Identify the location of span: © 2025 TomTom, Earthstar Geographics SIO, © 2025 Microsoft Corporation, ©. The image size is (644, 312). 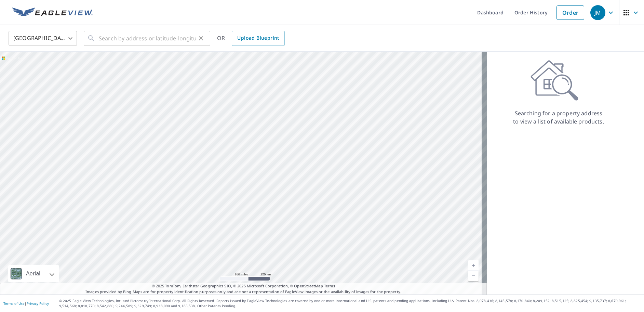
(243, 286).